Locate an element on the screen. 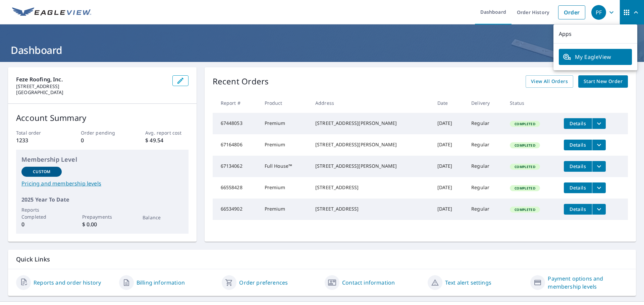  p: Total order is located at coordinates (37, 133).